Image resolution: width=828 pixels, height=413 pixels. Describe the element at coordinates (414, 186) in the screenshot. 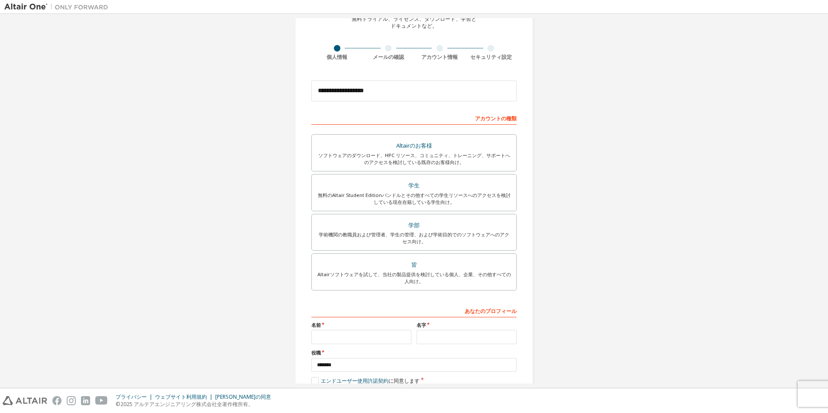

I see `div: 学生` at that location.